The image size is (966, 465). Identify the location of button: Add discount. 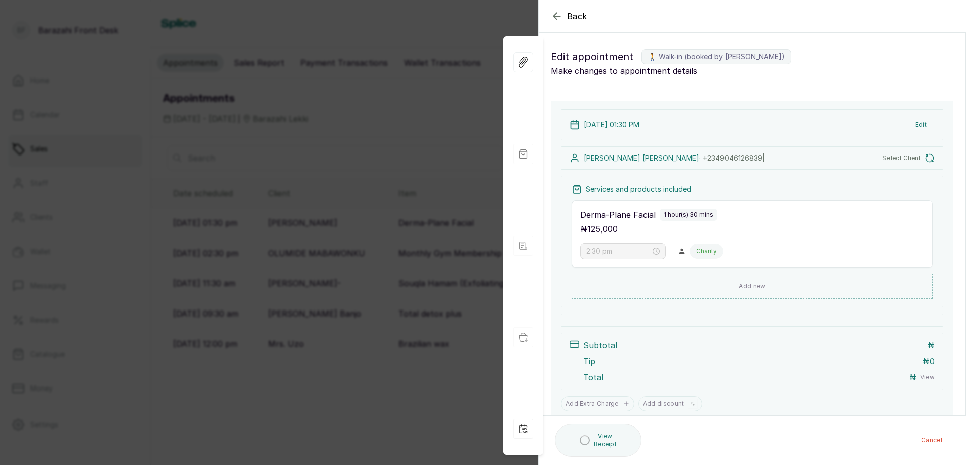
(671, 404).